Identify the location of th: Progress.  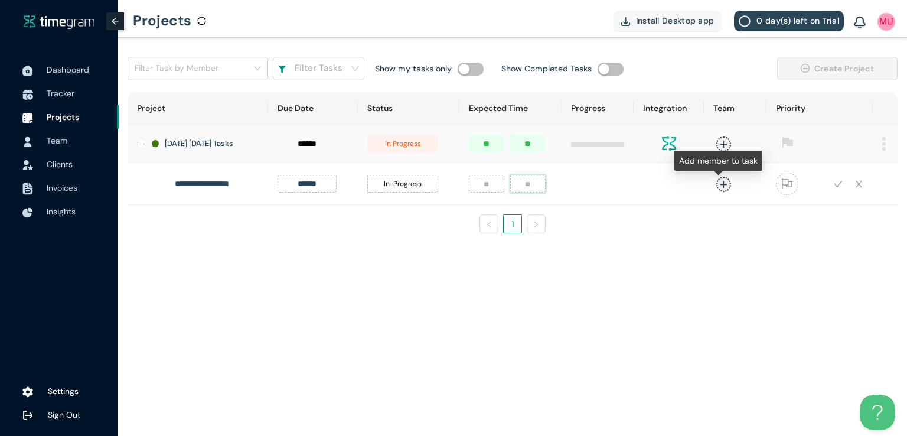
(597, 108).